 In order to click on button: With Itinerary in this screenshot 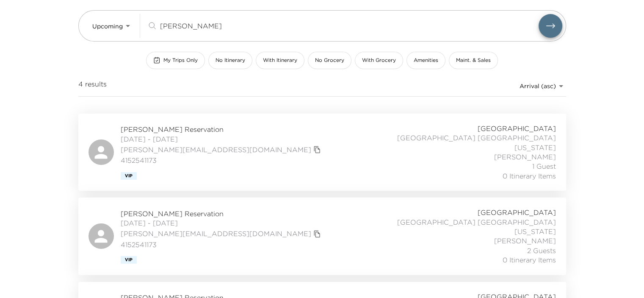, I will do `click(280, 60)`.